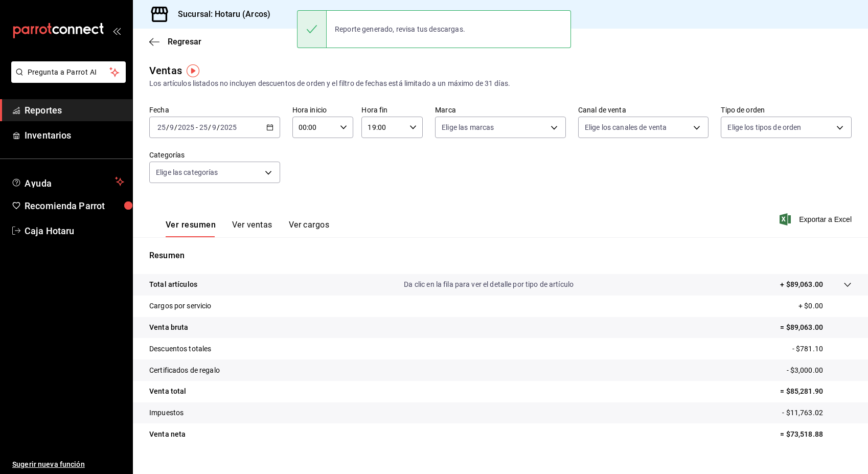 The width and height of the screenshot is (868, 474). What do you see at coordinates (68, 72) in the screenshot?
I see `button: Pregunta a Parrot AI` at bounding box center [68, 72].